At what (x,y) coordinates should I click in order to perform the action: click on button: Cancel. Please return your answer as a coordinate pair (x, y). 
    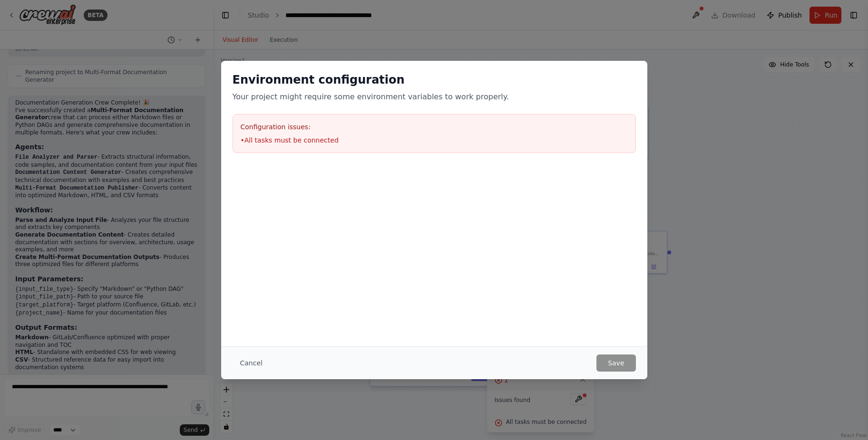
    Looking at the image, I should click on (251, 363).